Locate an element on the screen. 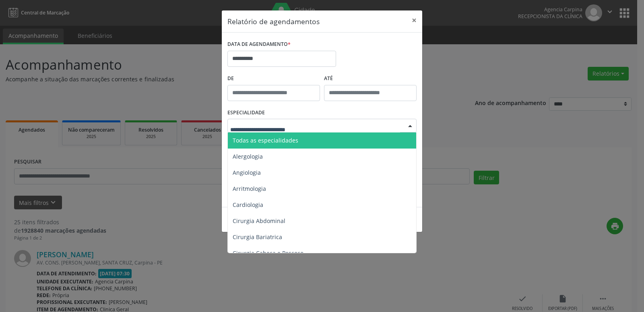 Image resolution: width=644 pixels, height=312 pixels. label: ESPECIALIDADE is located at coordinates (246, 113).